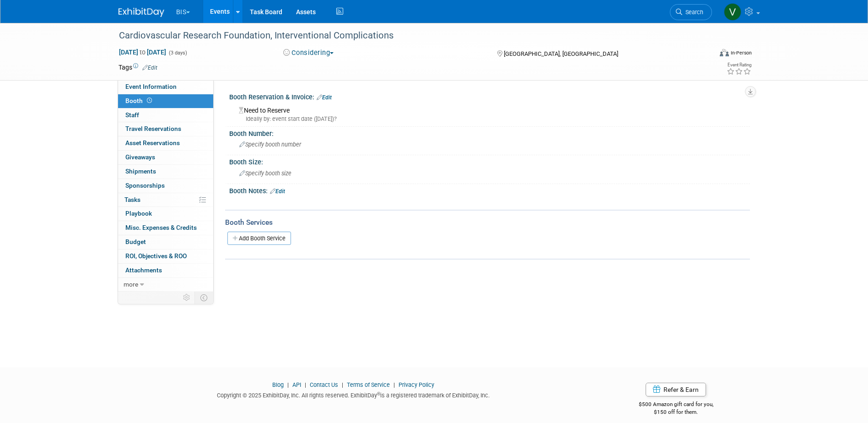  What do you see at coordinates (354, 395) in the screenshot?
I see `div: Copyright © 2025 ExhibitDay, Inc. All rights reserved. ExhibitDay is a registered trademark of Ex...` at bounding box center [354, 395].